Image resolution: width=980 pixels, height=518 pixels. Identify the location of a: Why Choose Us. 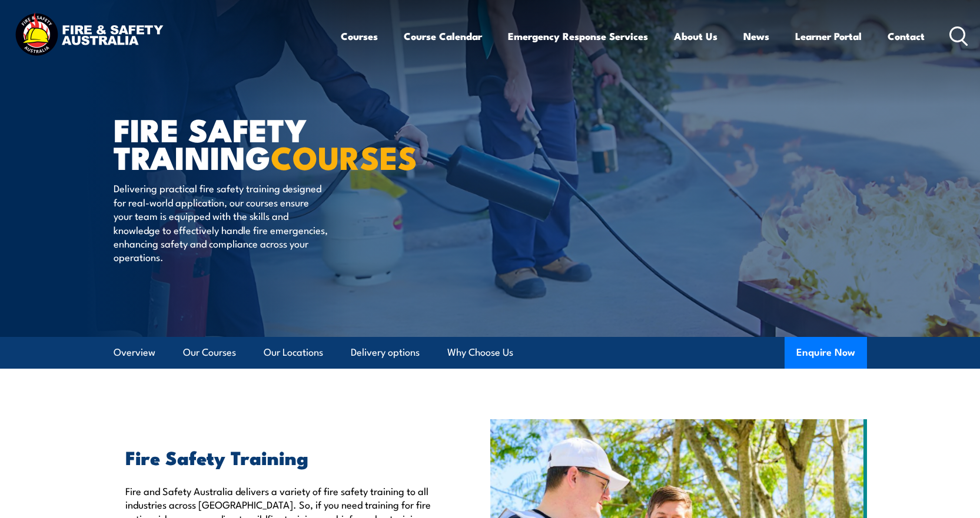
(480, 352).